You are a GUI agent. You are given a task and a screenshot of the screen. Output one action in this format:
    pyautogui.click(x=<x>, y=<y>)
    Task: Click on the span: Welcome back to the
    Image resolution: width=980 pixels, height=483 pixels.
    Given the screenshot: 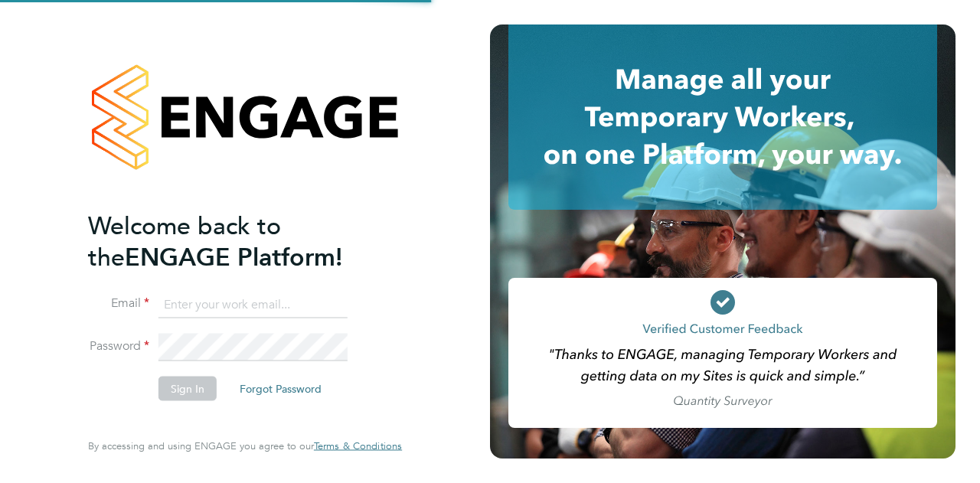 What is the action you would take?
    pyautogui.click(x=185, y=241)
    